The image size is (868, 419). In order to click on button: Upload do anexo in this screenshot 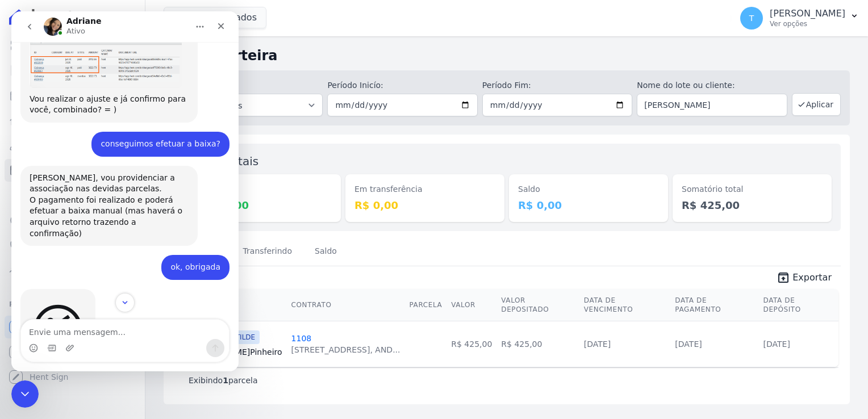, I will do `click(59, 337)`.